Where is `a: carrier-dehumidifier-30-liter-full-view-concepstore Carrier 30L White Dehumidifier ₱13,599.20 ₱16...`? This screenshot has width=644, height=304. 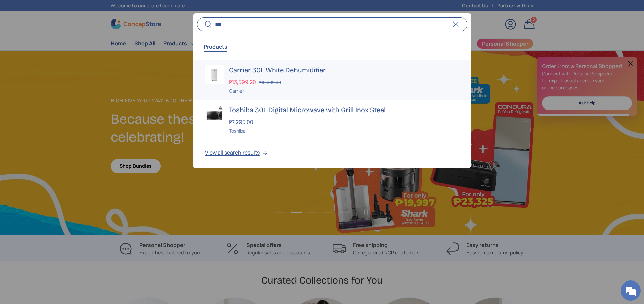
a: carrier-dehumidifier-30-liter-full-view-concepstore Carrier 30L White Dehumidifier ₱13,599.20 ₱16... is located at coordinates (332, 79).